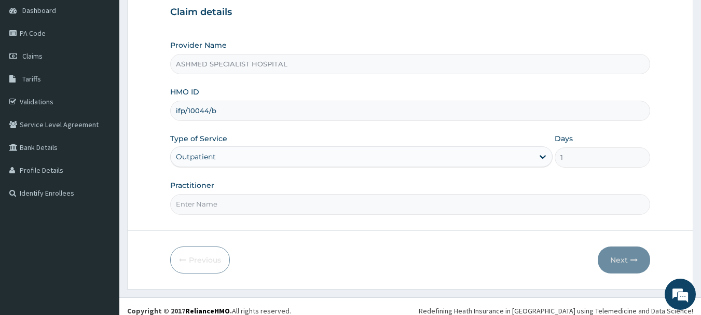  I want to click on label: Type of Service, so click(199, 139).